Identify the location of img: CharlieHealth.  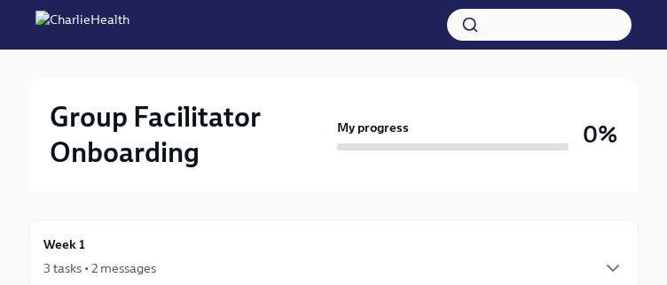
(82, 25).